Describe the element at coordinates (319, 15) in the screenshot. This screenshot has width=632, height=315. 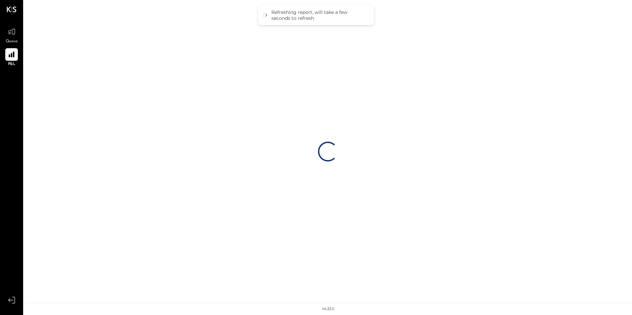
I see `div: Refreshing report, will take a few seconds to refresh` at that location.